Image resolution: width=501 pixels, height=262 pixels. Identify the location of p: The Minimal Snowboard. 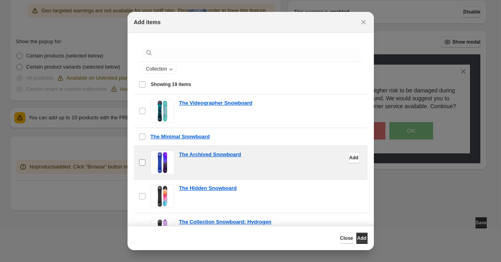
(180, 137).